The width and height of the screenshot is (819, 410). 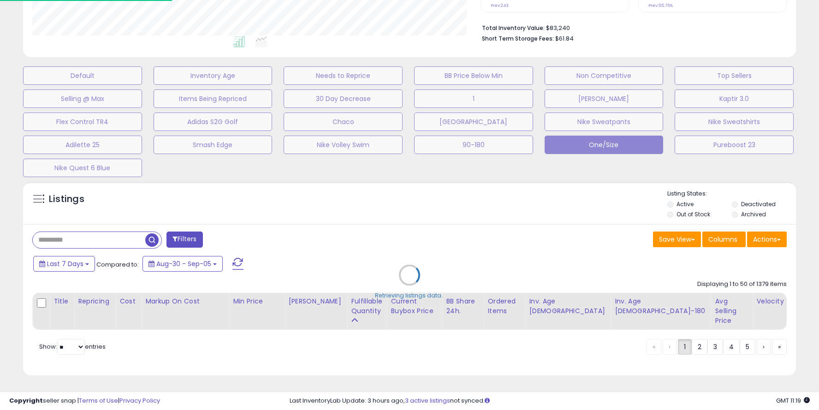 I want to click on button: Flex Control TR4, so click(x=83, y=122).